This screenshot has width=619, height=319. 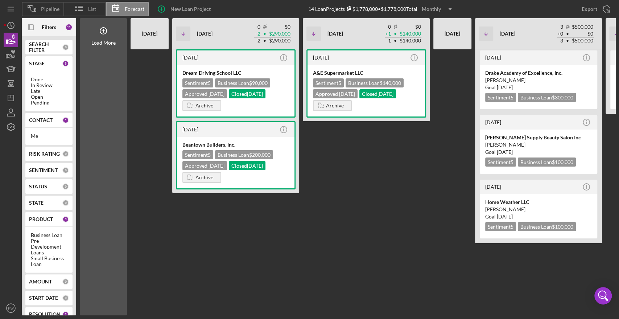 I want to click on b: START DATE, so click(x=44, y=298).